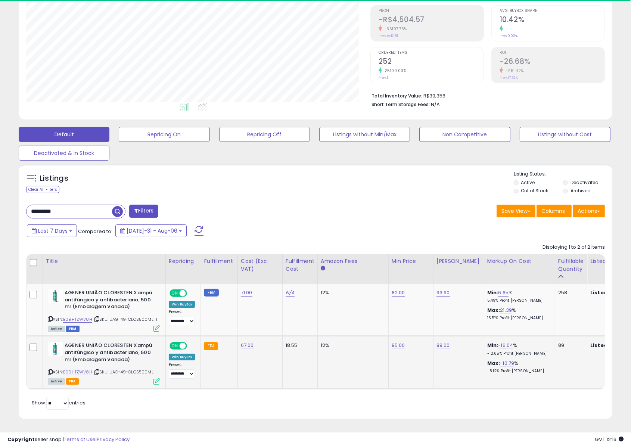 The width and height of the screenshot is (631, 447). Describe the element at coordinates (113, 439) in the screenshot. I see `a: Privacy Policy` at that location.